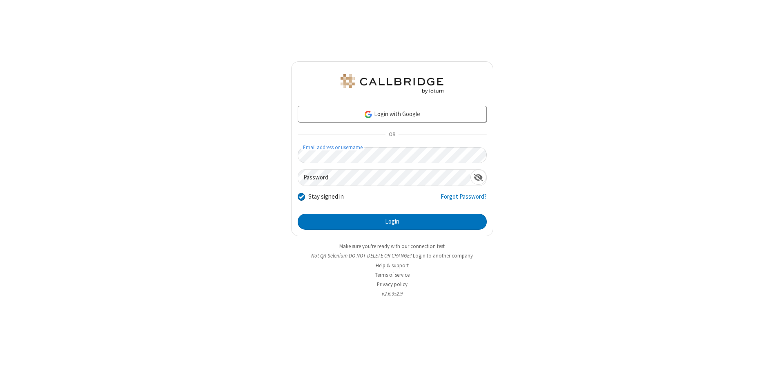 This screenshot has height=365, width=784. I want to click on input: Password, so click(384, 177).